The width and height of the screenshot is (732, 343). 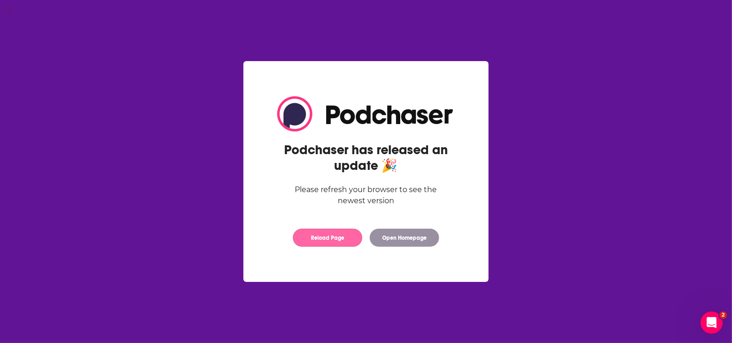 I want to click on span: 2, so click(x=723, y=315).